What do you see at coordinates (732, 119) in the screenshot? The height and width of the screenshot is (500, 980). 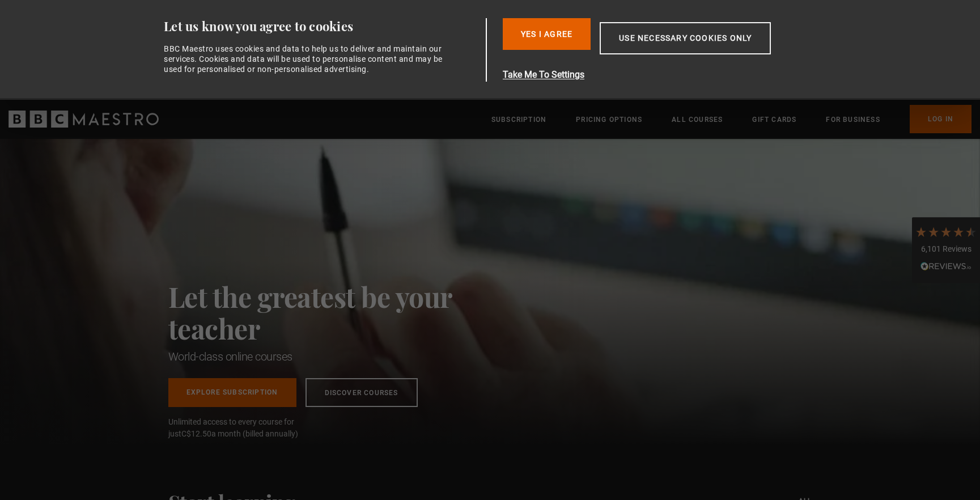 I see `nav: Primary` at bounding box center [732, 119].